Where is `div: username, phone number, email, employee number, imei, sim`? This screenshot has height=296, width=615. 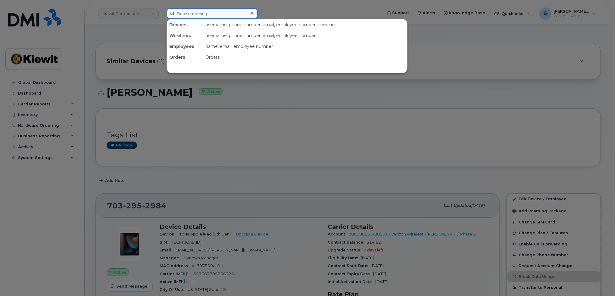 div: username, phone number, email, employee number, imei, sim is located at coordinates (305, 25).